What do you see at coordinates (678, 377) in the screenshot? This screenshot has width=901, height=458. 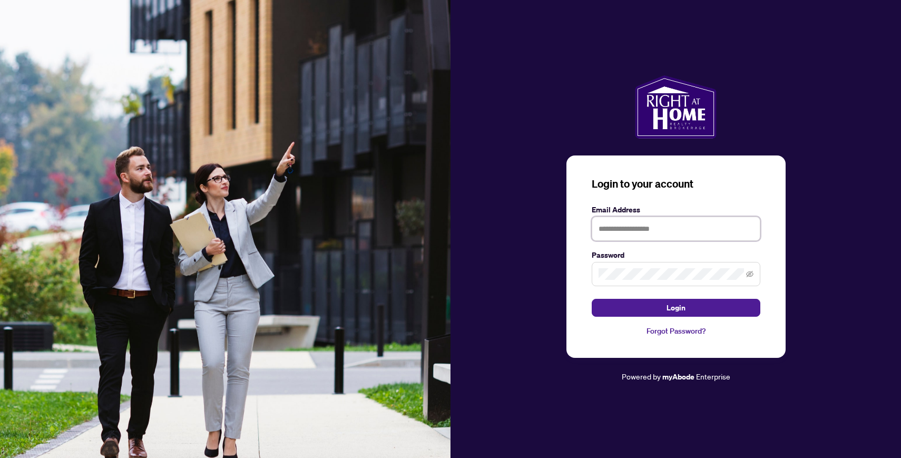 I see `a: myAbode` at bounding box center [678, 377].